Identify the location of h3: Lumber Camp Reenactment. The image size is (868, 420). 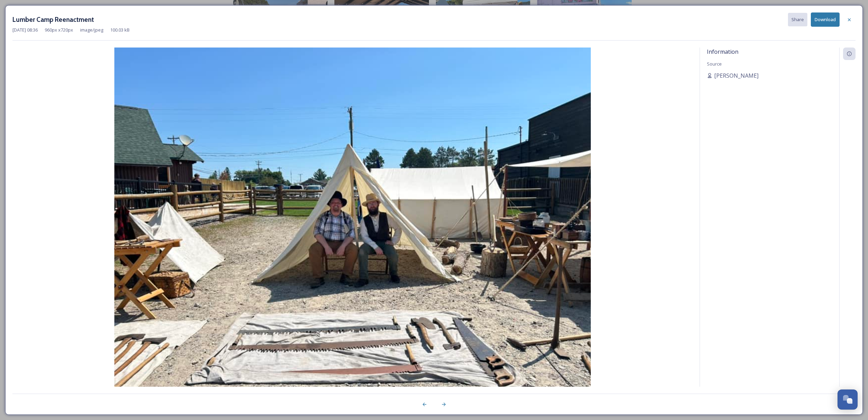
(53, 19).